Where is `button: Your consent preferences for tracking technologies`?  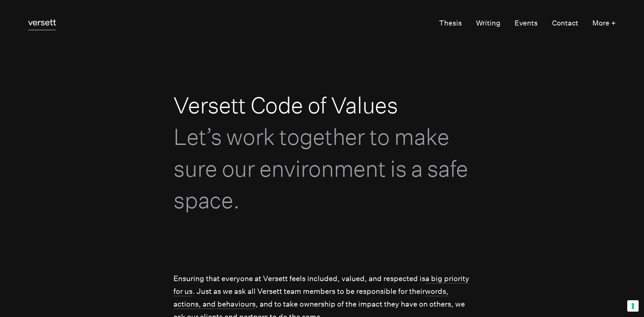
button: Your consent preferences for tracking technologies is located at coordinates (633, 306).